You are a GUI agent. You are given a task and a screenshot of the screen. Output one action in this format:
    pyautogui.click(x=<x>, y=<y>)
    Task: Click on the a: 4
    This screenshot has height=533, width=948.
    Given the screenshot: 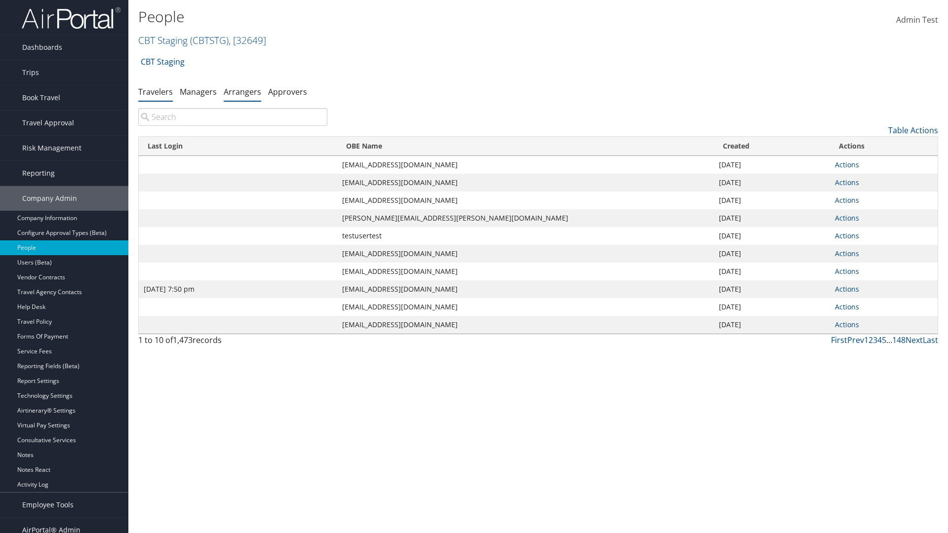 What is the action you would take?
    pyautogui.click(x=879, y=340)
    